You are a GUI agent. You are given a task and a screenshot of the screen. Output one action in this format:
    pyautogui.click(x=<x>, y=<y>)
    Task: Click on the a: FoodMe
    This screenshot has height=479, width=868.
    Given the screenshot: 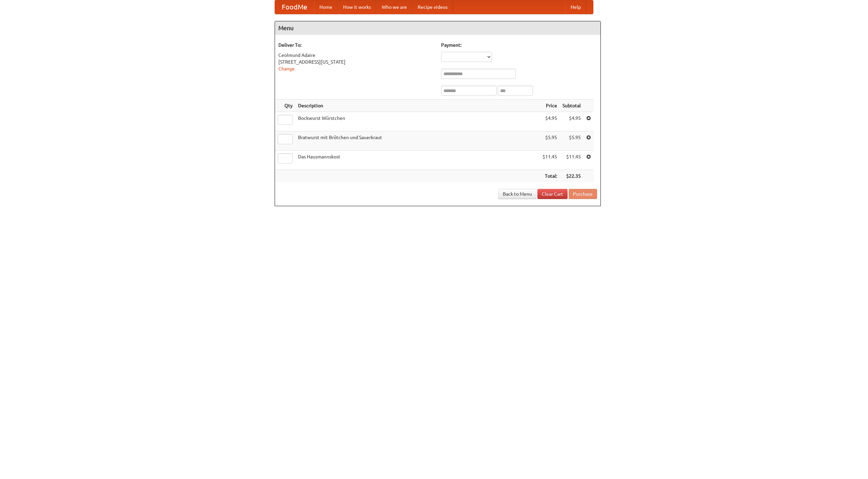 What is the action you would take?
    pyautogui.click(x=294, y=7)
    